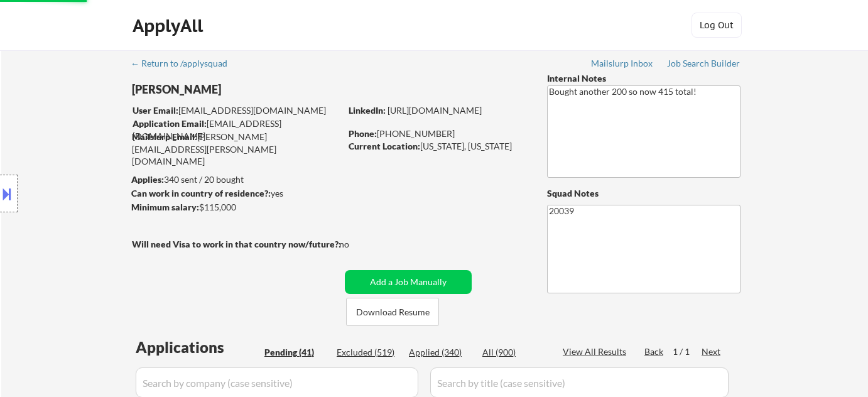 This screenshot has width=868, height=397. I want to click on div: All (900), so click(514, 353).